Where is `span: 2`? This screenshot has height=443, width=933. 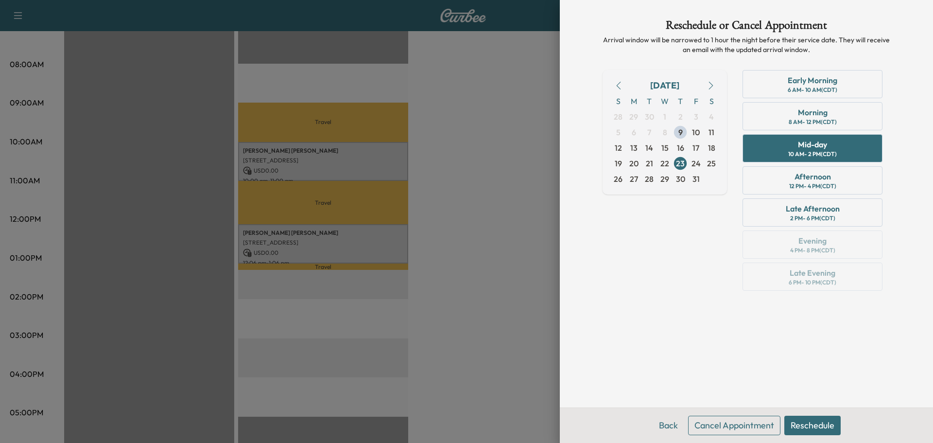
span: 2 is located at coordinates (680, 117).